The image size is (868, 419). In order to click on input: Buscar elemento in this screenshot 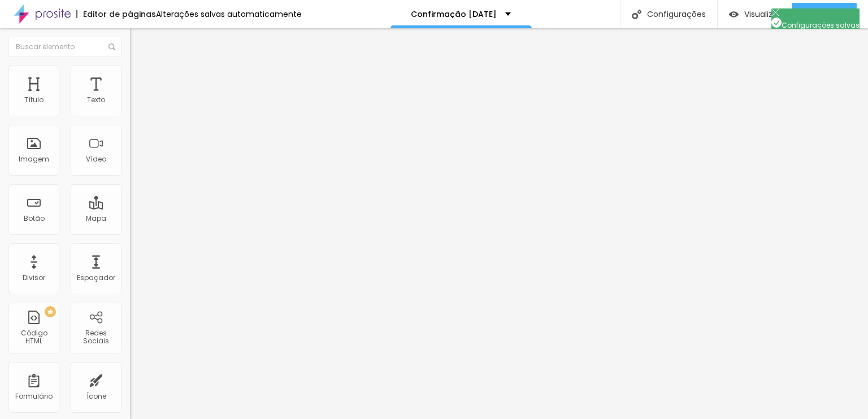, I will do `click(65, 47)`.